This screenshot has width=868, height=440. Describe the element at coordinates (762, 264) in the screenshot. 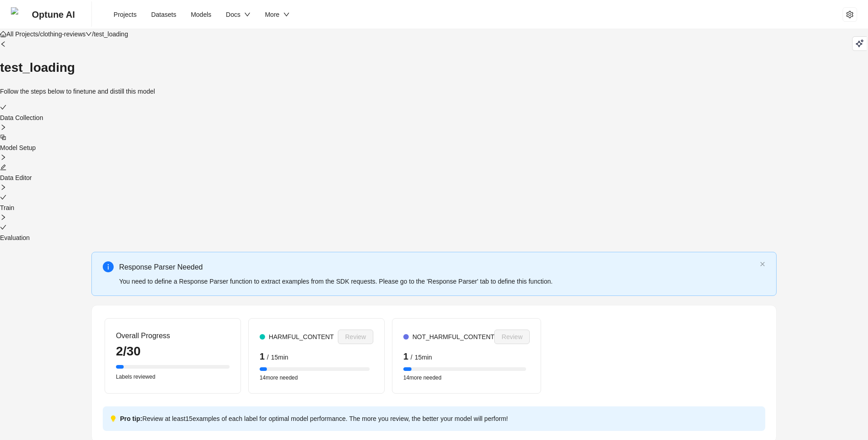

I see `span: close` at that location.